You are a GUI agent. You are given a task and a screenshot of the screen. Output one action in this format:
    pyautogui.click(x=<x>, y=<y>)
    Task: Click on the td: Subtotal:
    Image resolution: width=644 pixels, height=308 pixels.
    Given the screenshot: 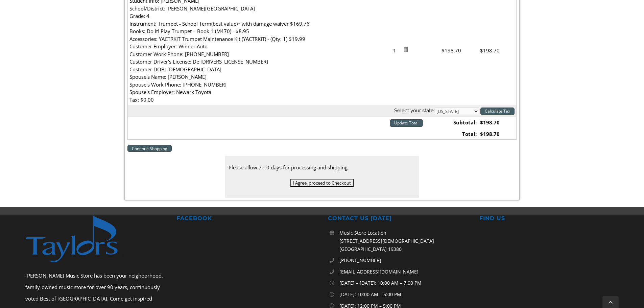 What is the action you would take?
    pyautogui.click(x=459, y=122)
    